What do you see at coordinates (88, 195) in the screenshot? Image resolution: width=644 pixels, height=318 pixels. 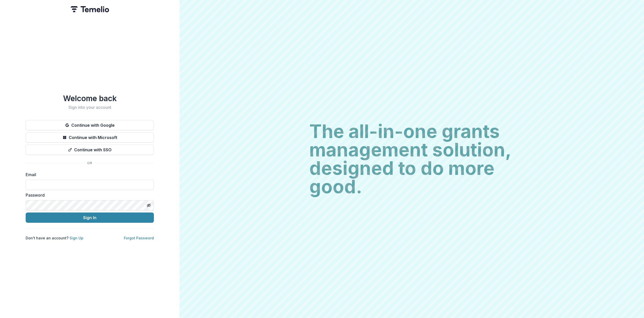 I see `label: Password` at bounding box center [88, 195].